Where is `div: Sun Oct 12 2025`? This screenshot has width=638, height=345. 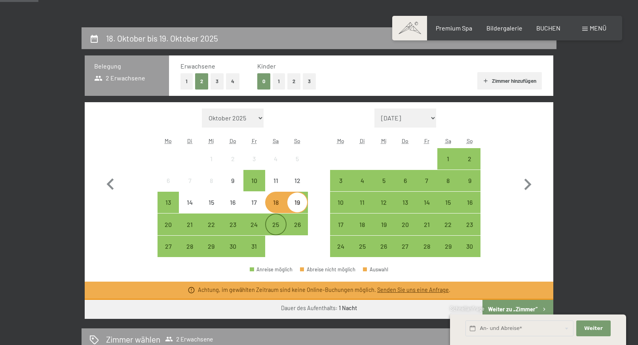
div: Sun Oct 12 2025 is located at coordinates (297, 181).